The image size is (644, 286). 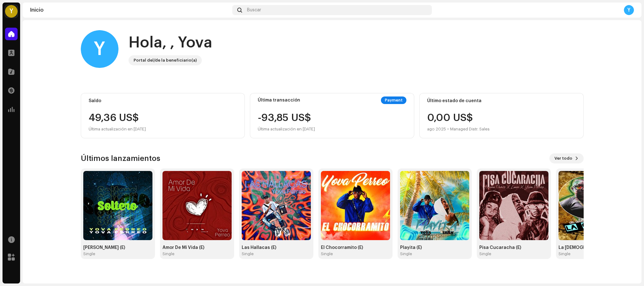 I want to click on div: Playita (E), so click(x=435, y=248).